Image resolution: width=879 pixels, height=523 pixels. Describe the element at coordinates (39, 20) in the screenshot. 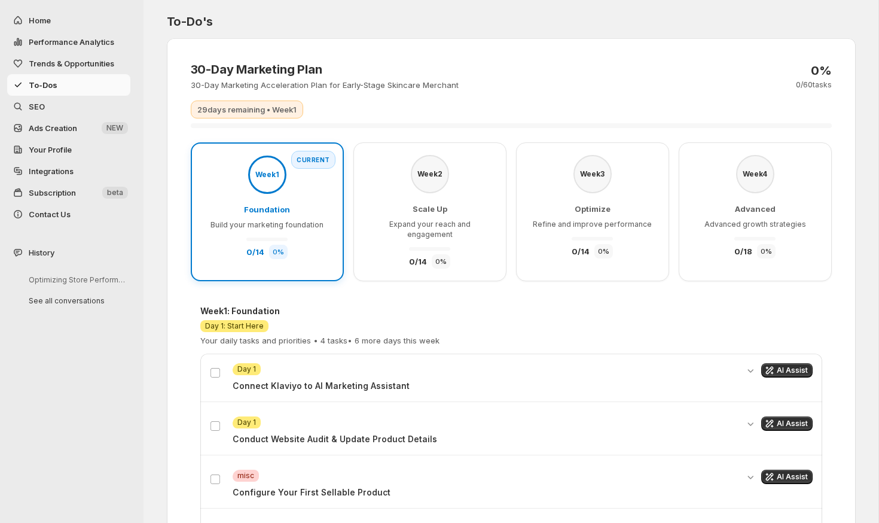

I see `span: Home` at that location.